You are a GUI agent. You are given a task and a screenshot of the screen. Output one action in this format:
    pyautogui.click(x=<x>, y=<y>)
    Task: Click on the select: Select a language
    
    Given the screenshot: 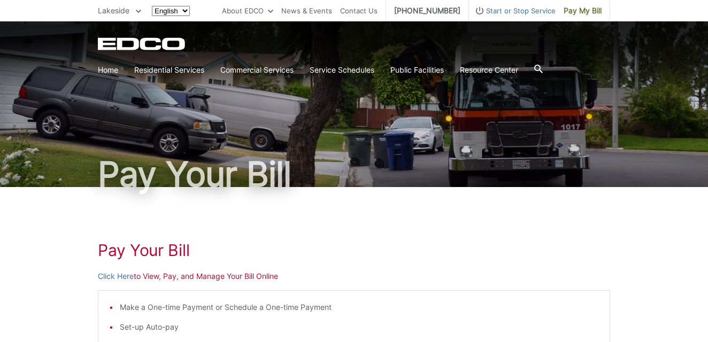 What is the action you would take?
    pyautogui.click(x=171, y=11)
    